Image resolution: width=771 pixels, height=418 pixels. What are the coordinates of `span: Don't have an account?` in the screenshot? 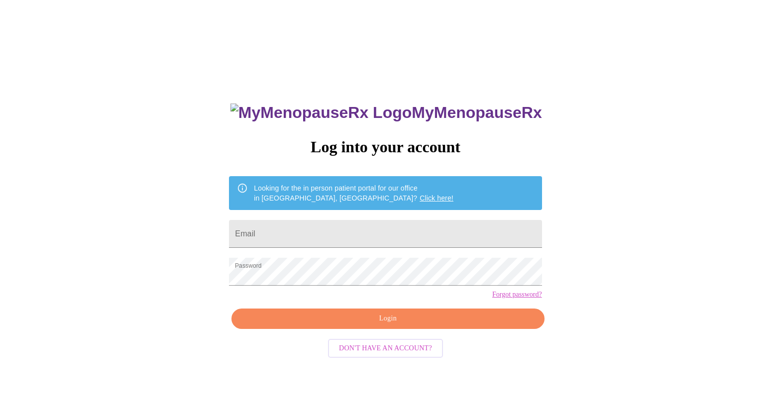 It's located at (385, 348).